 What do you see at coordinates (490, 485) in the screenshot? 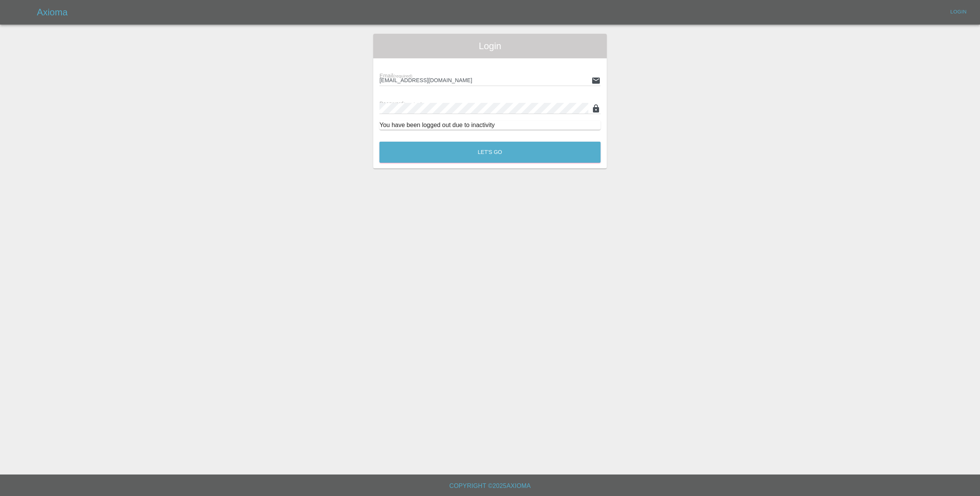
I see `h6: Copyright © 2025 Axioma` at bounding box center [490, 485].